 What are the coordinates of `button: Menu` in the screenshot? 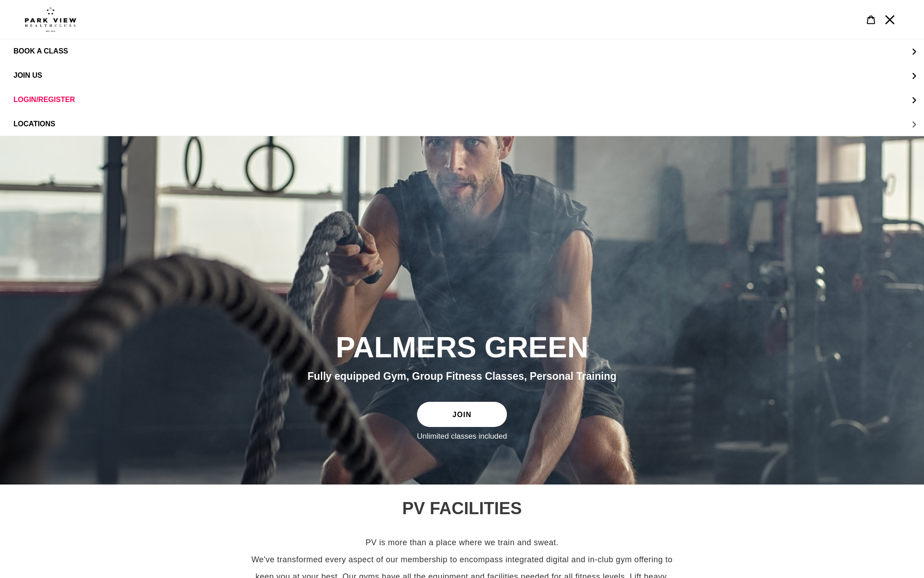 It's located at (889, 19).